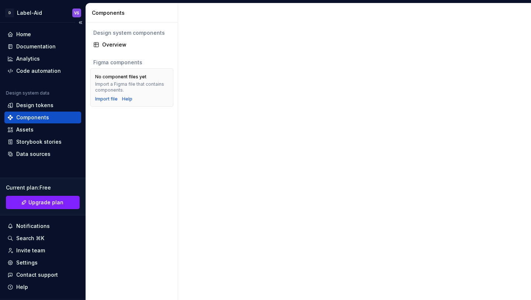 The image size is (531, 300). I want to click on div: Design system components, so click(132, 33).